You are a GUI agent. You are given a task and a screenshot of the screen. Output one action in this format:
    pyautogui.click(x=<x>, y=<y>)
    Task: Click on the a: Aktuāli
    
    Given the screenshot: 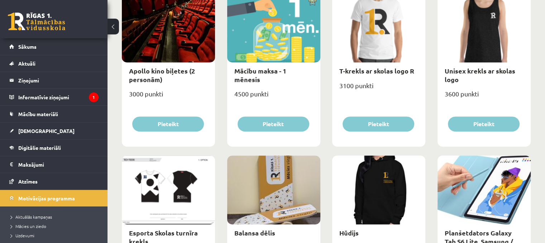 What is the action you would take?
    pyautogui.click(x=54, y=63)
    